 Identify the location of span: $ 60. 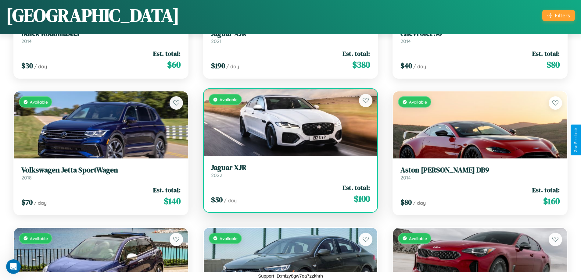
(174, 65).